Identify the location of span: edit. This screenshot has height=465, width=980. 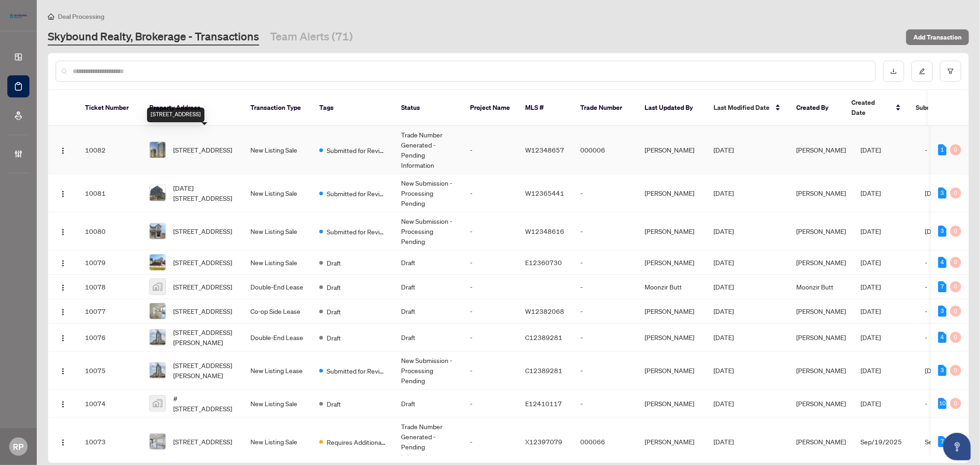
(922, 71).